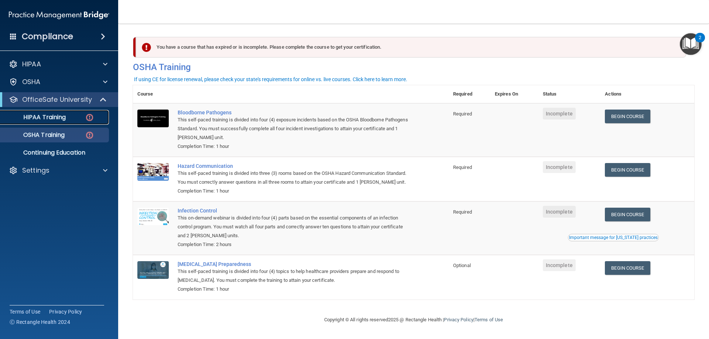  I want to click on a: OfficeSafe University, so click(58, 100).